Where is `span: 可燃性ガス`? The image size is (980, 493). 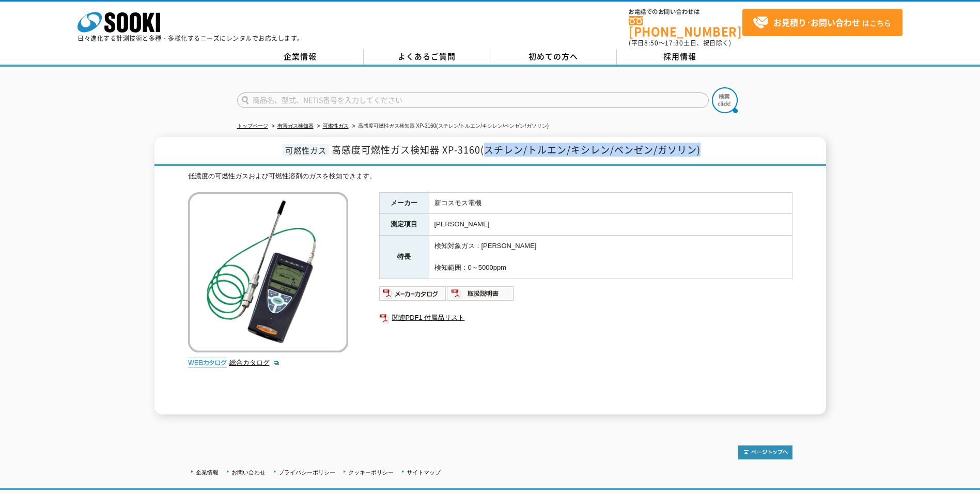
span: 可燃性ガス is located at coordinates (306, 150).